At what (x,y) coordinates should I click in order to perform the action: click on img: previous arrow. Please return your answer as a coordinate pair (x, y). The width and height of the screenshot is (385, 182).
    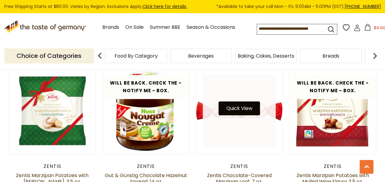
    Looking at the image, I should click on (100, 56).